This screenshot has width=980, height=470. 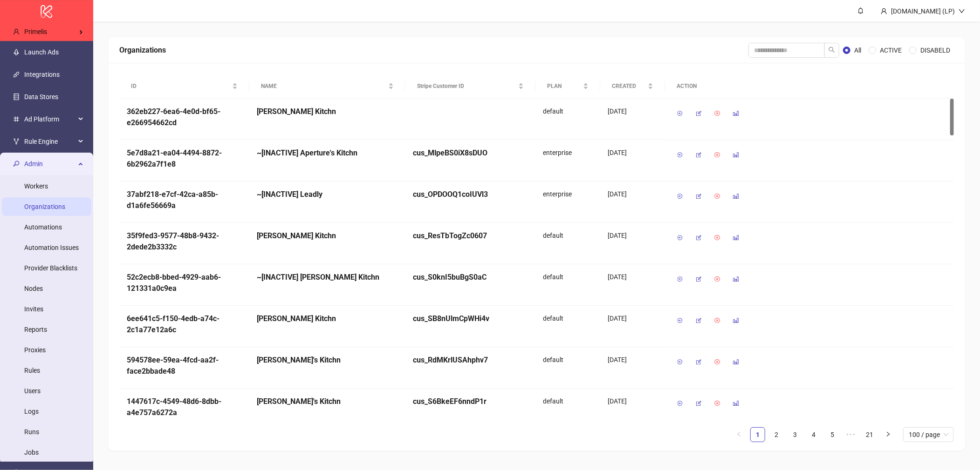 I want to click on th: PLAN, so click(x=568, y=86).